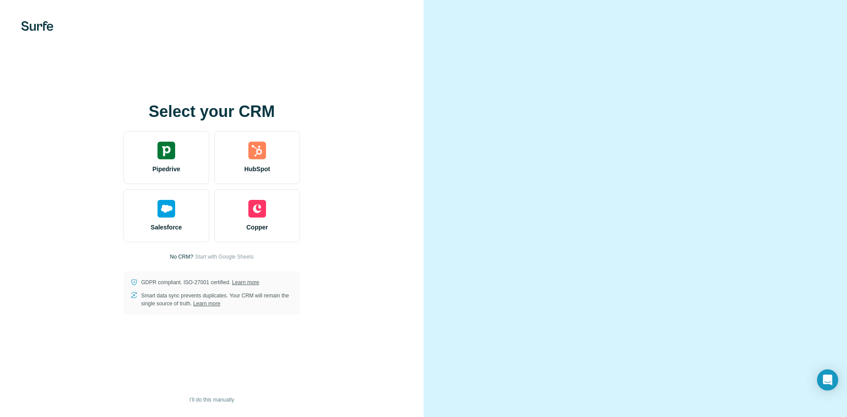 This screenshot has width=847, height=417. Describe the element at coordinates (828, 380) in the screenshot. I see `div: Open Intercom Messenger` at that location.